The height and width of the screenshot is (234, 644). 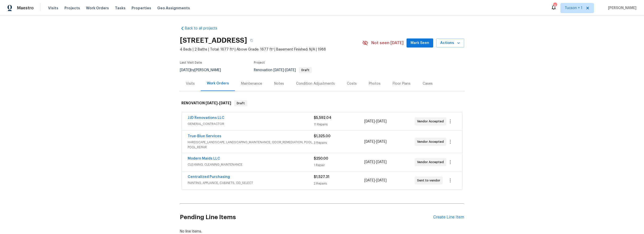 What do you see at coordinates (174, 8) in the screenshot?
I see `span: Geo Assignments` at bounding box center [174, 8].